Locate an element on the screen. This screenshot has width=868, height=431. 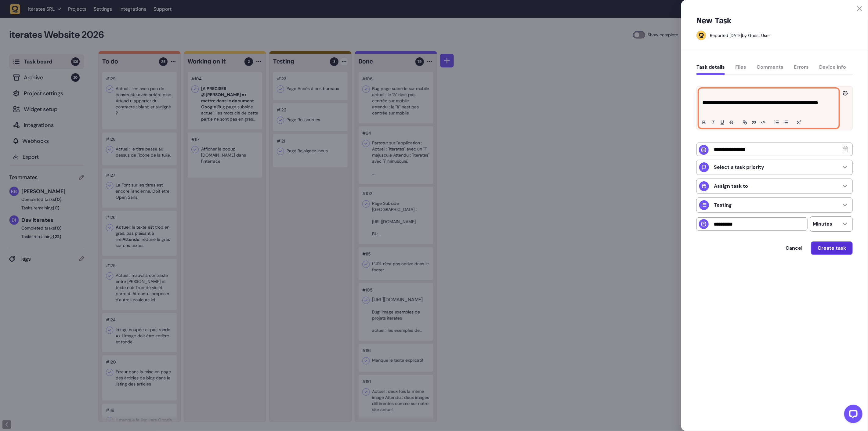
button: Task details is located at coordinates (711, 69).